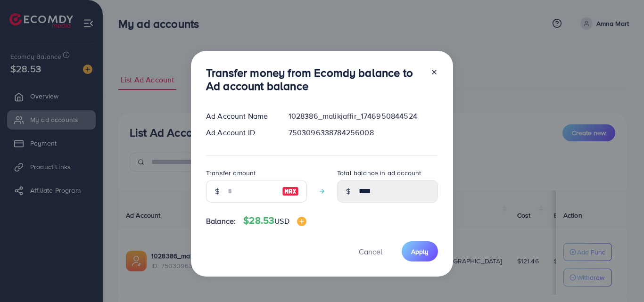 This screenshot has width=644, height=302. Describe the element at coordinates (419, 251) in the screenshot. I see `span: Apply` at that location.